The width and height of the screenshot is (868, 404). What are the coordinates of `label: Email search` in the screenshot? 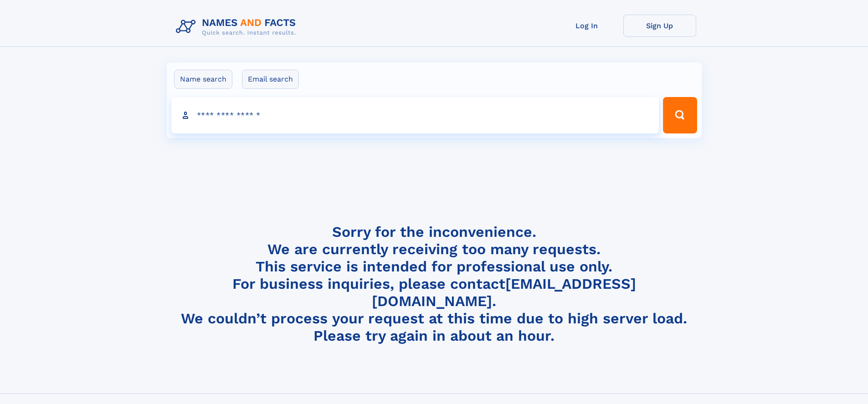 It's located at (270, 79).